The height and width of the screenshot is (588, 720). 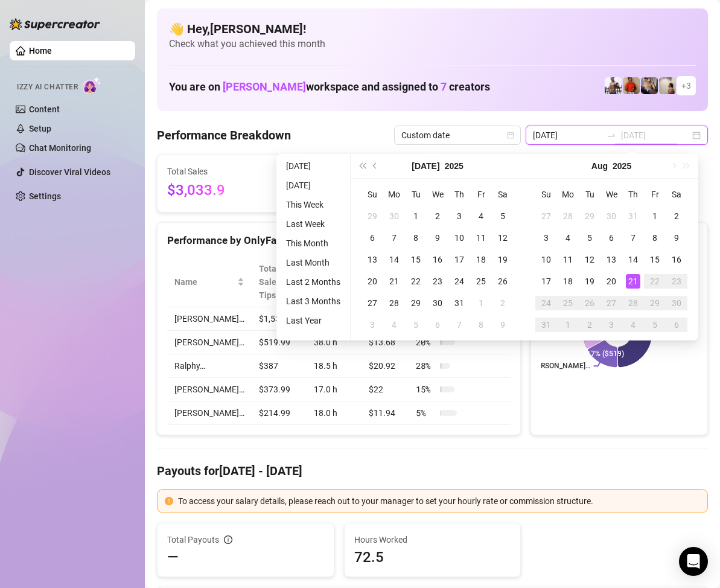 What do you see at coordinates (334, 389) in the screenshot?
I see `td: 17.0 h` at bounding box center [334, 389].